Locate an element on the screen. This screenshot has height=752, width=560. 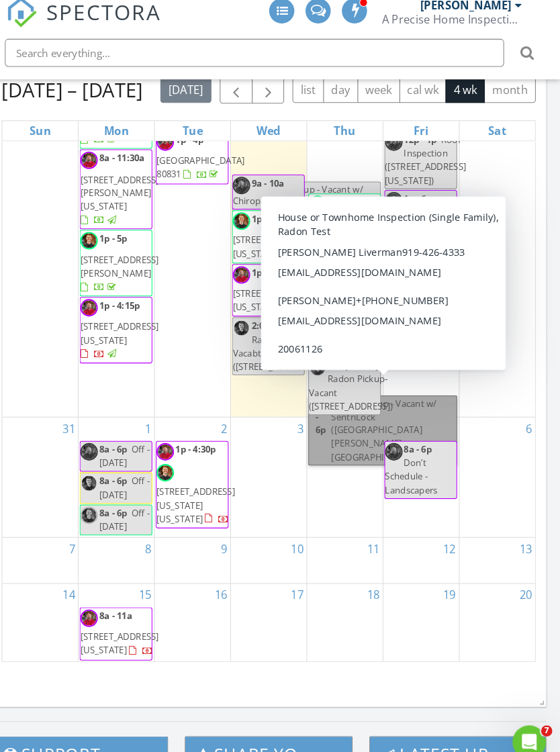
a: Go to September 17, 2025 is located at coordinates (308, 582).